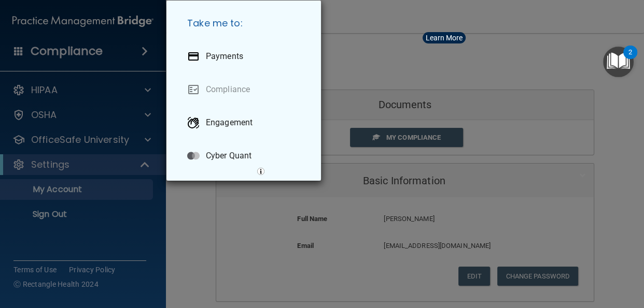 Image resolution: width=644 pixels, height=308 pixels. What do you see at coordinates (229, 123) in the screenshot?
I see `p: Engagement` at bounding box center [229, 123].